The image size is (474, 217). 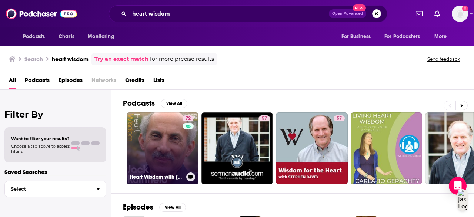 I want to click on a: 72, so click(x=188, y=118).